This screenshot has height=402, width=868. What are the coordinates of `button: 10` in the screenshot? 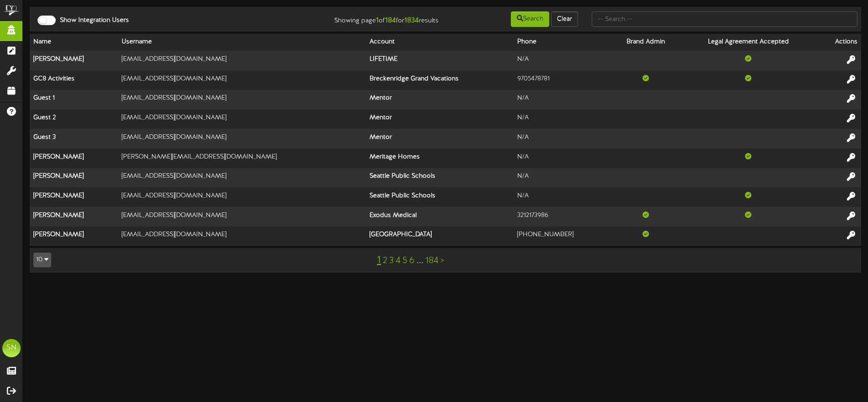 It's located at (42, 260).